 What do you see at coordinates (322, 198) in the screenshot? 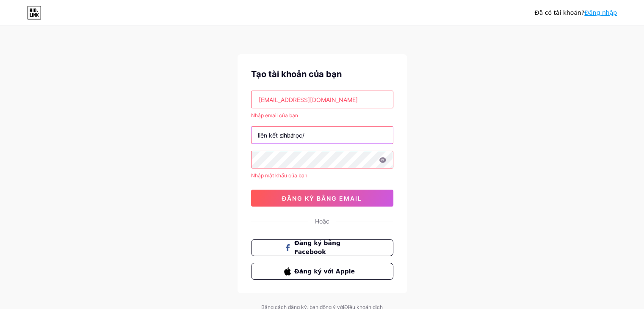
I see `button: đăng ký bằng email` at bounding box center [322, 198].